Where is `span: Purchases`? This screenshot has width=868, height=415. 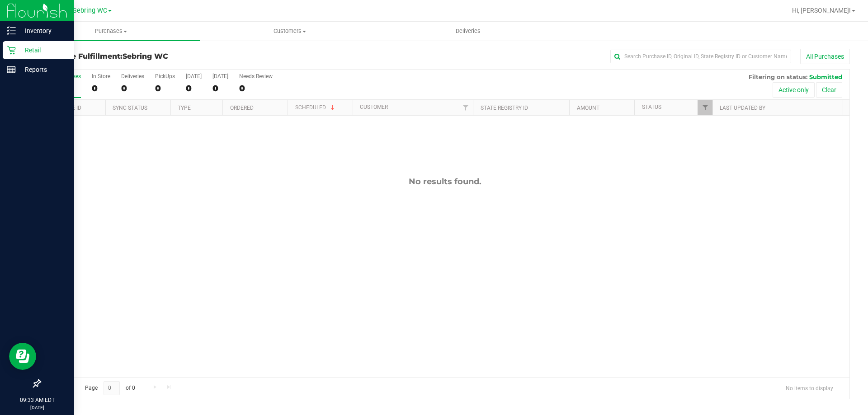
span: Purchases is located at coordinates (111, 31).